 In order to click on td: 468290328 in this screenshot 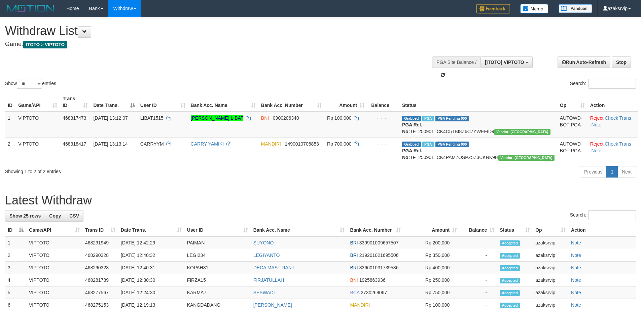, I will do `click(100, 256)`.